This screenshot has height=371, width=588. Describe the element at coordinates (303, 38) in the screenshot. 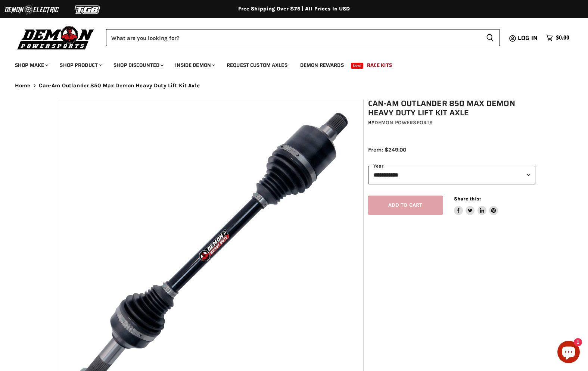

I see `form: Product` at that location.